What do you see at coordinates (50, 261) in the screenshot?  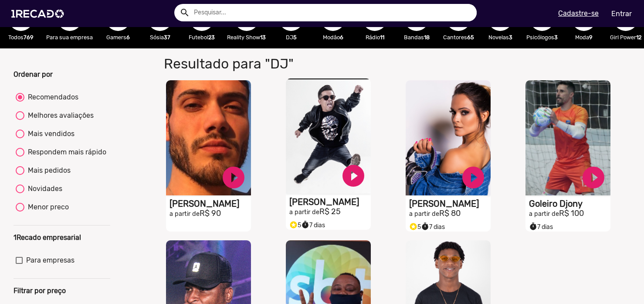 I see `span: Para empresas` at bounding box center [50, 261].